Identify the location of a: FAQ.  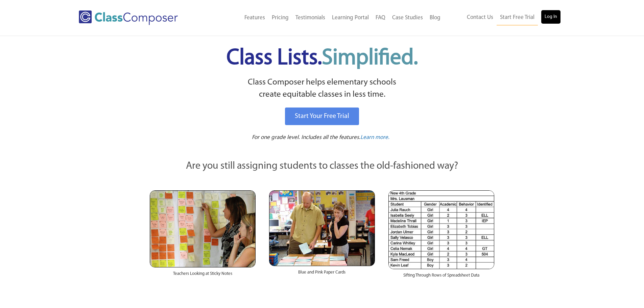
(381, 18).